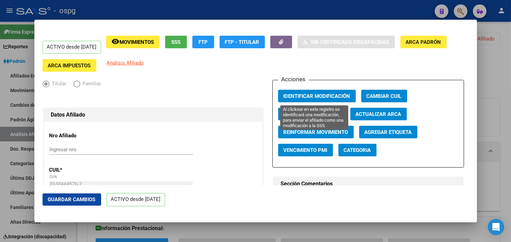  I want to click on button: FTP - Titular, so click(242, 42).